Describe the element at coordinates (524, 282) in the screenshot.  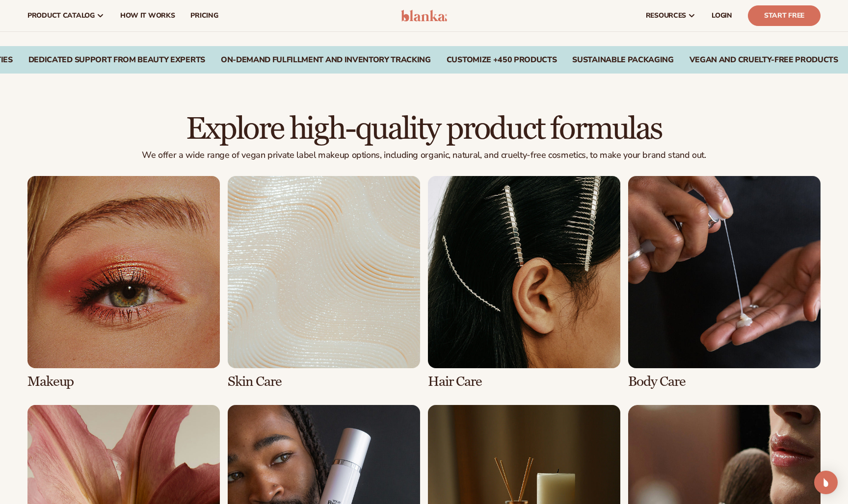
I see `div: 3 / 8` at that location.